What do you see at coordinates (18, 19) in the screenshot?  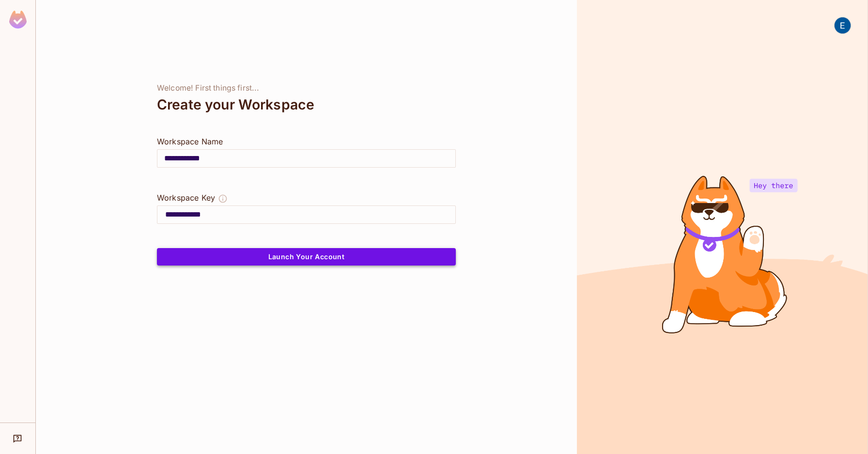 I see `img: SReyMgAAAABJRU5ErkJggg==` at bounding box center [18, 19].